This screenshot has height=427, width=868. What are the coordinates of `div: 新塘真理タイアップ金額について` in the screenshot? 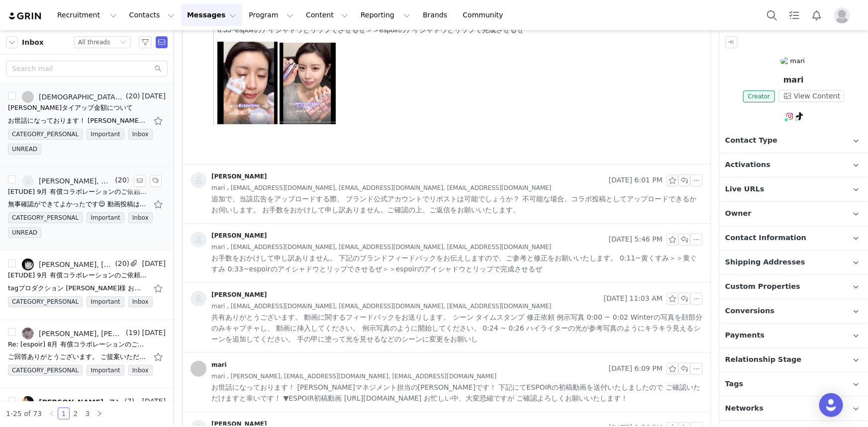 It's located at (70, 108).